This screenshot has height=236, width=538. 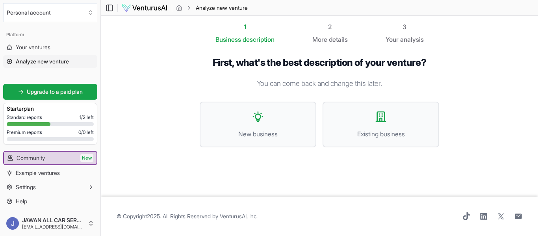 I want to click on span: Existing business, so click(x=381, y=134).